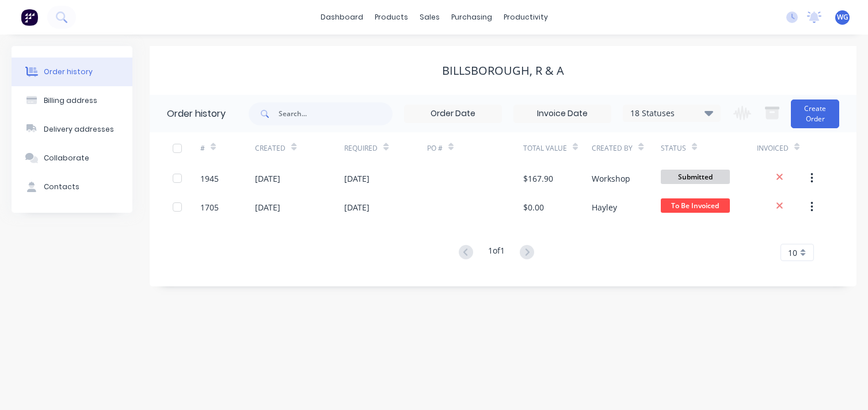  Describe the element at coordinates (533, 207) in the screenshot. I see `div: $0.00` at that location.